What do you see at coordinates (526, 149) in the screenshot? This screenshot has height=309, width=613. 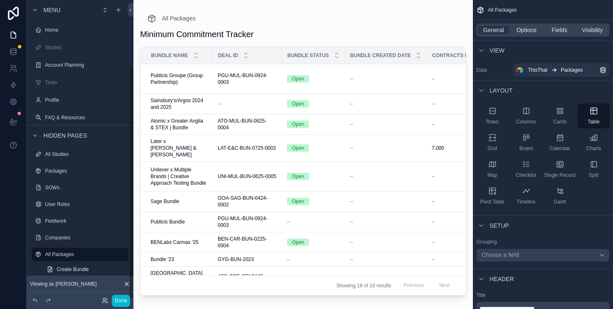 I see `span: Board` at bounding box center [526, 149].